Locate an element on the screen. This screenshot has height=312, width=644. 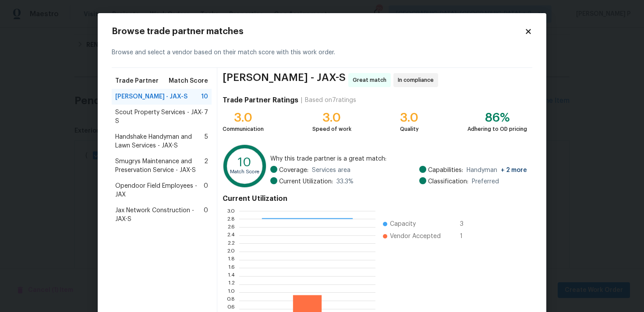
text: Match Score is located at coordinates (244, 171).